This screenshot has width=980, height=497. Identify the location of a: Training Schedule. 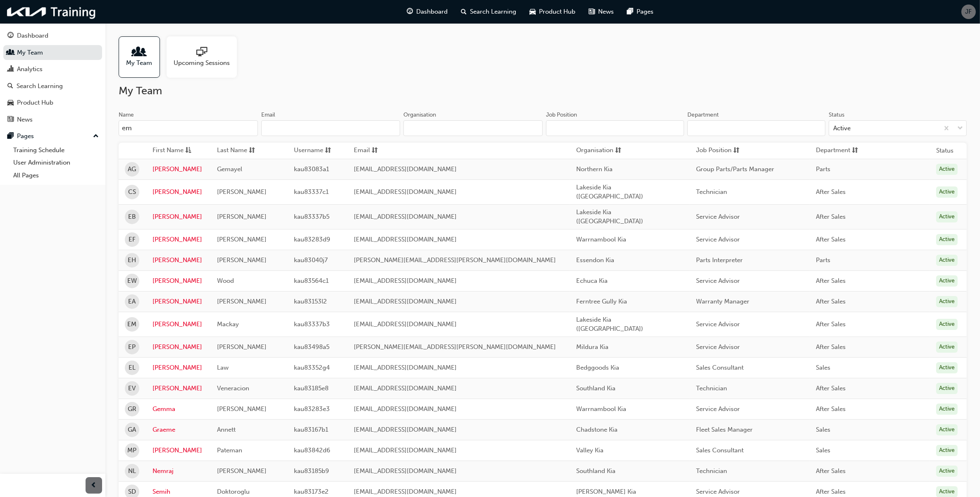
(56, 150).